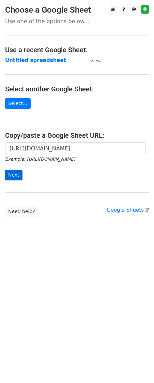  I want to click on a: Select..., so click(18, 103).